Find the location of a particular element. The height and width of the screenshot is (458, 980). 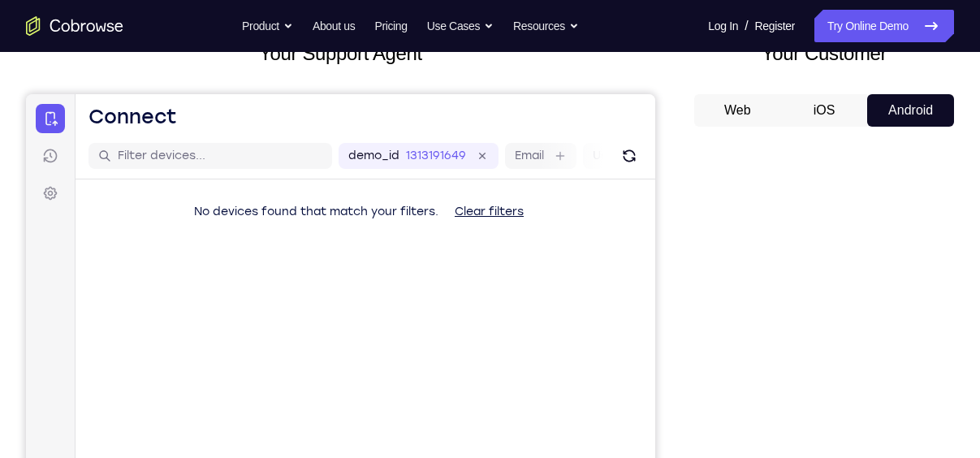

button: Resources is located at coordinates (545, 26).